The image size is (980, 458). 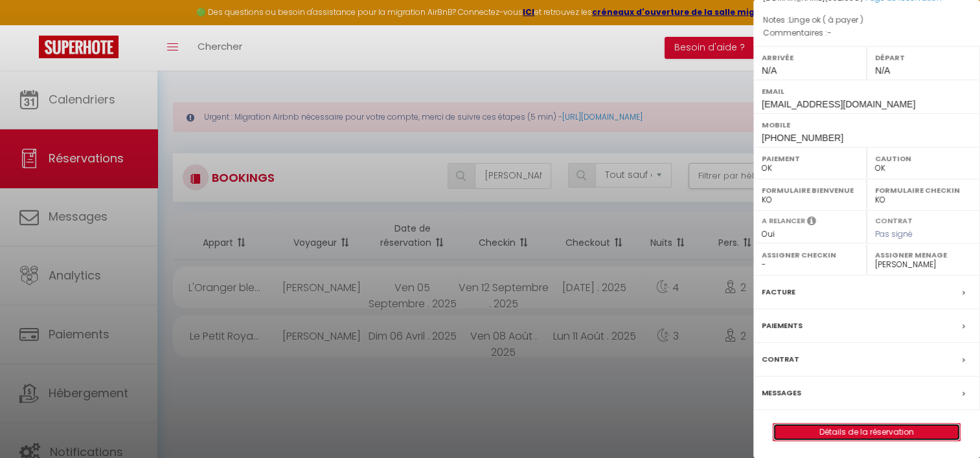 What do you see at coordinates (810, 255) in the screenshot?
I see `label: Assigner Checkin` at bounding box center [810, 255].